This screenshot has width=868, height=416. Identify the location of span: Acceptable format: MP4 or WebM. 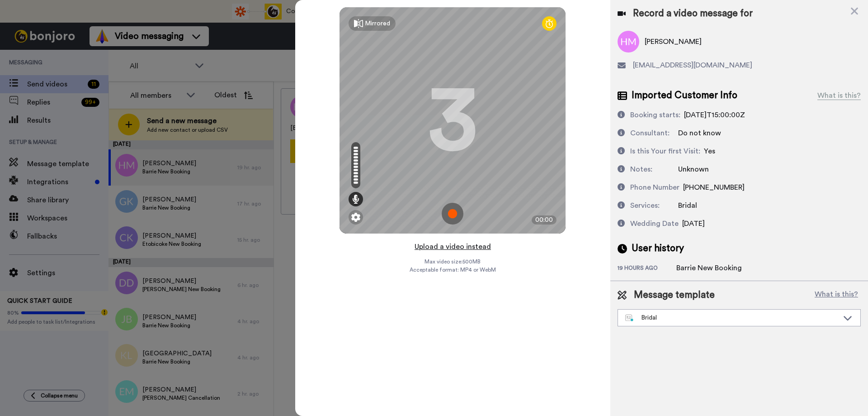
(452, 270).